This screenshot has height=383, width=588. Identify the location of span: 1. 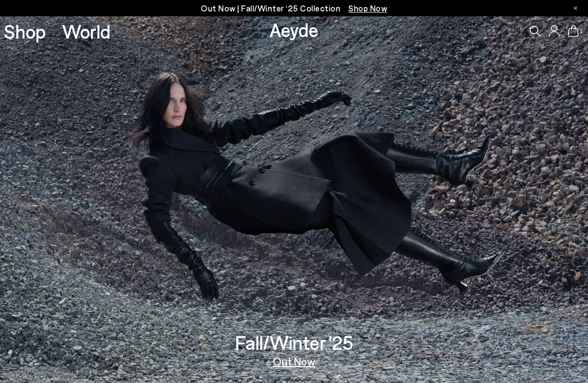
(581, 31).